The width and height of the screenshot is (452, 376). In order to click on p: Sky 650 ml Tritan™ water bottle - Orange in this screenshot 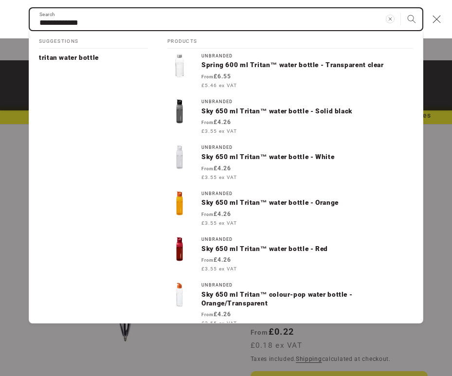, I will do `click(307, 203)`.